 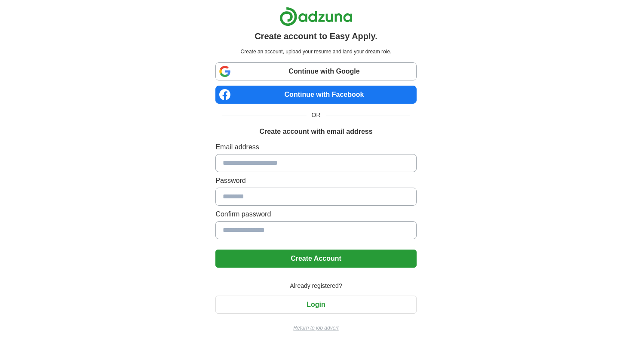 I want to click on button: Login, so click(x=316, y=304).